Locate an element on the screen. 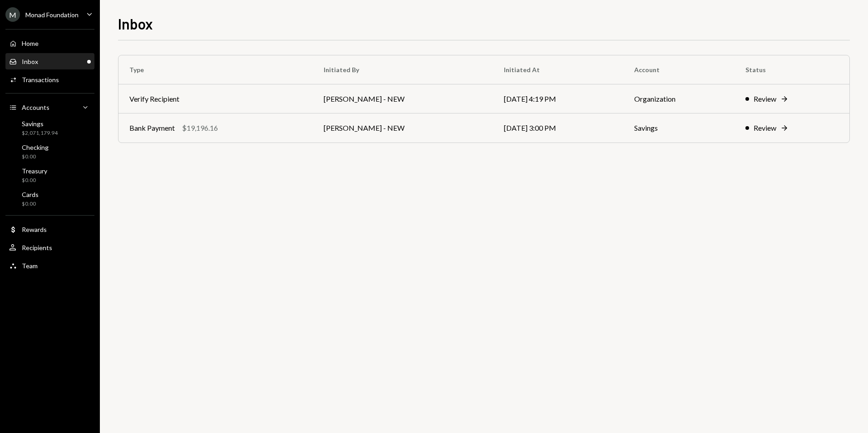  a: Transactions is located at coordinates (50, 80).